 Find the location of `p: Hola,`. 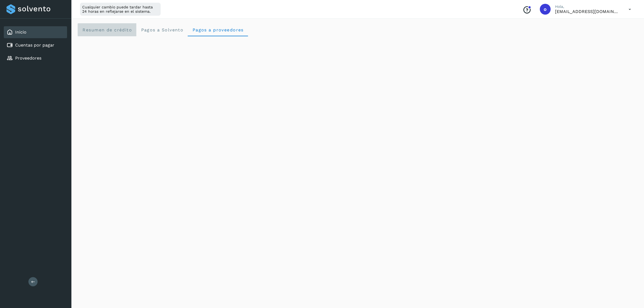

p: Hola, is located at coordinates (587, 6).